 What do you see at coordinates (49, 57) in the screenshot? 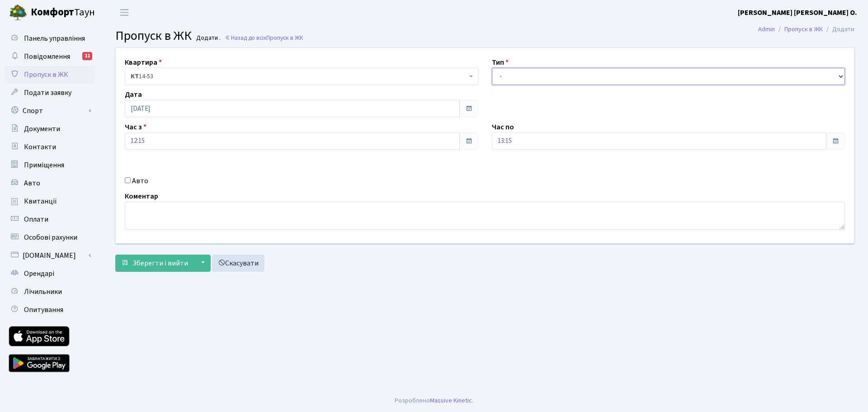
I see `a: Повідомлення11` at bounding box center [49, 57].